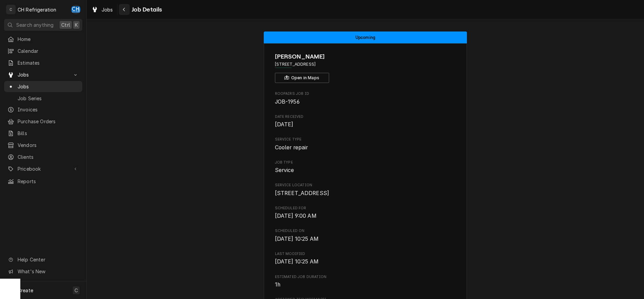 This screenshot has width=644, height=299. Describe the element at coordinates (37, 9) in the screenshot. I see `div: CH Refrigeration` at that location.